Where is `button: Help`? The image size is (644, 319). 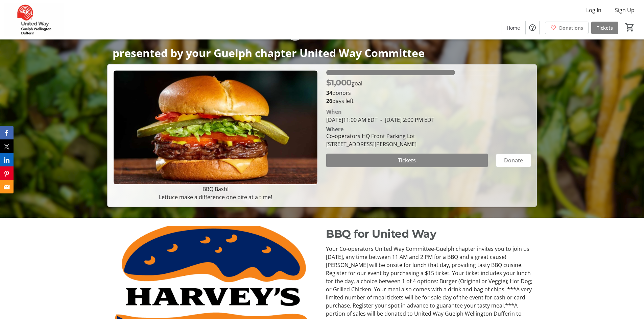 button: Help is located at coordinates (533, 28).